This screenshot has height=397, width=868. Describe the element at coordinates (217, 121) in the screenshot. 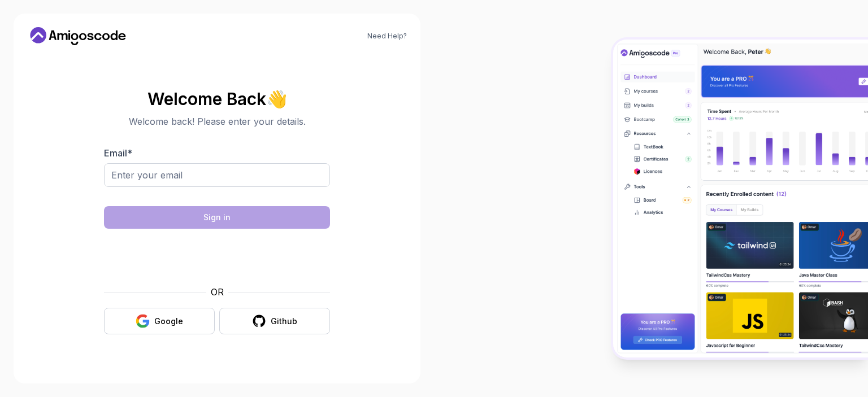

I see `p: Welcome back! Please enter your details.` at that location.